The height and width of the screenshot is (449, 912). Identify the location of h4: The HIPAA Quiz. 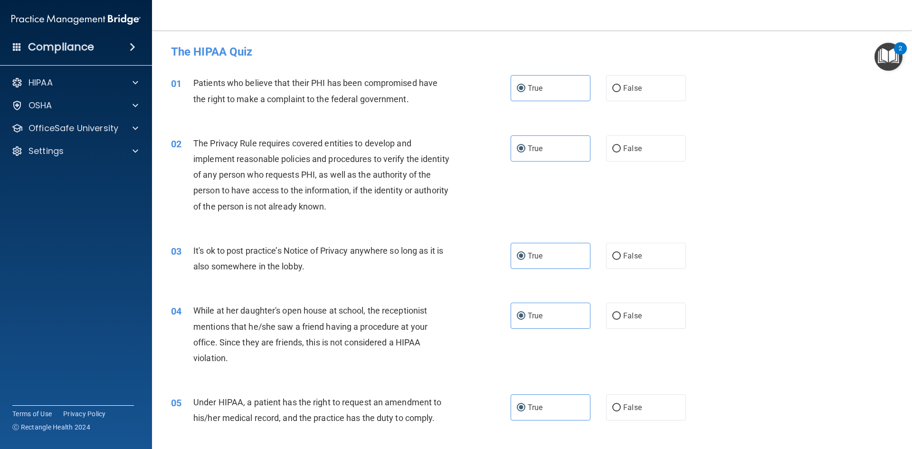
(532, 52).